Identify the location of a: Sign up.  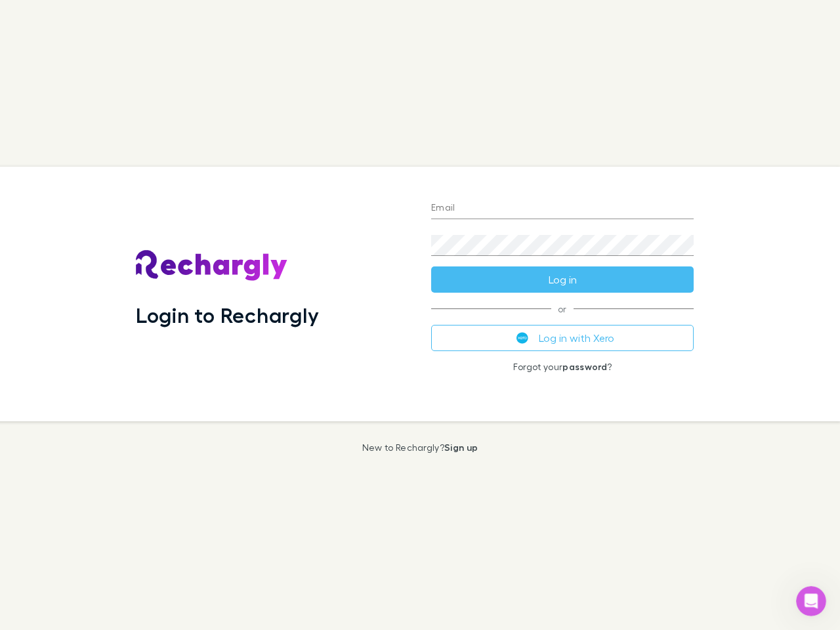
(461, 447).